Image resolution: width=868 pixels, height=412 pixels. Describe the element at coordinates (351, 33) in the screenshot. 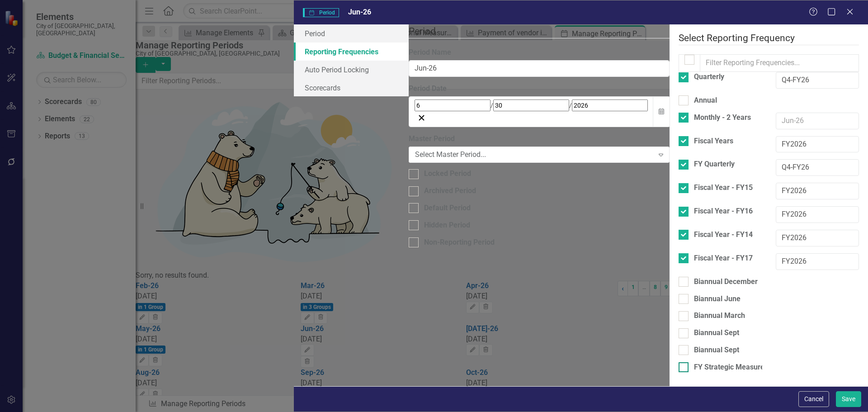

I see `a: Period` at that location.